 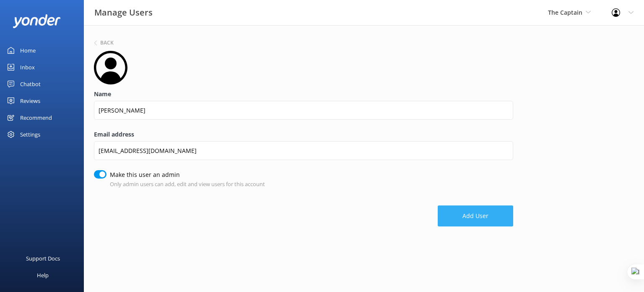 What do you see at coordinates (36, 118) in the screenshot?
I see `div: Recommend` at bounding box center [36, 118].